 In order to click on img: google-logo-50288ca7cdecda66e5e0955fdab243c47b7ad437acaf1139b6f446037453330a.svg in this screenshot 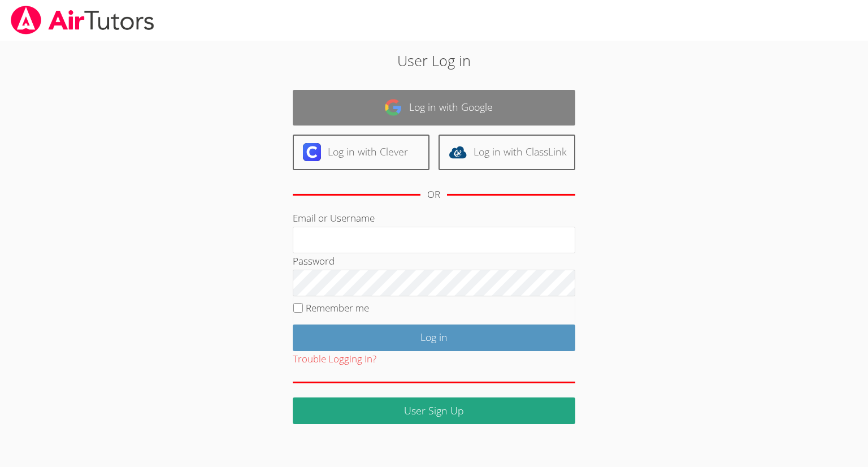, I will do `click(393, 107)`.